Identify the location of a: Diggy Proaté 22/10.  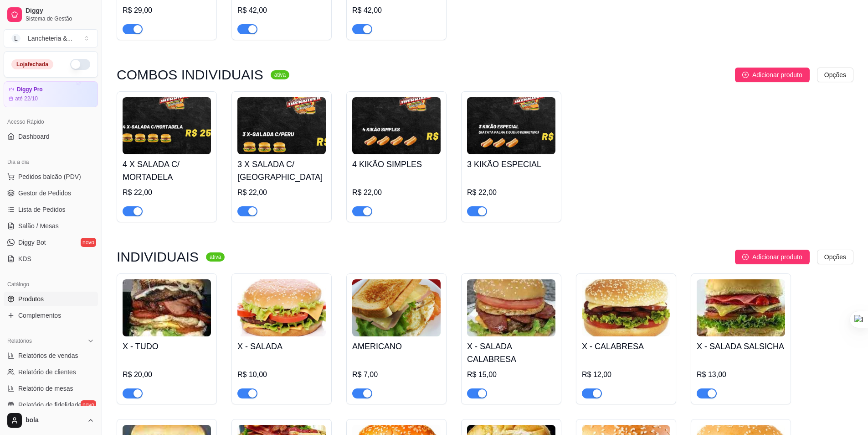
(51, 94).